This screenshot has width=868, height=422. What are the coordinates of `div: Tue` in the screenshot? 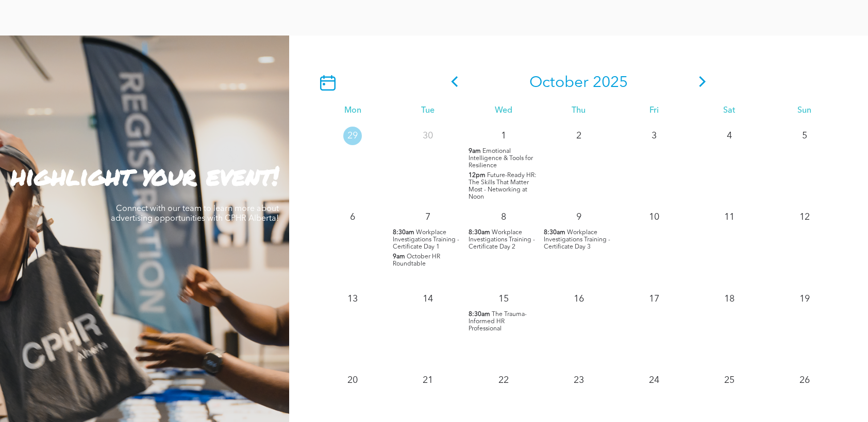 It's located at (427, 111).